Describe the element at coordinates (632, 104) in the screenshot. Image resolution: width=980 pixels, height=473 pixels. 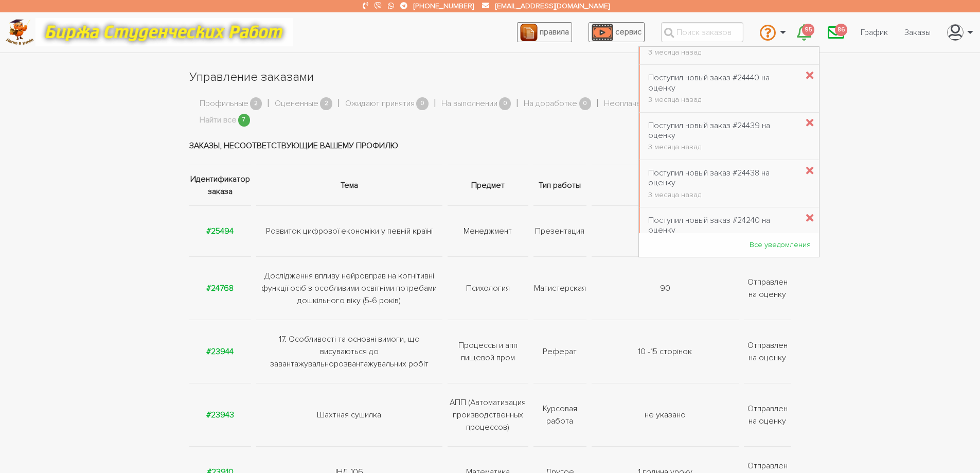
I see `a: Неоплаченные` at that location.